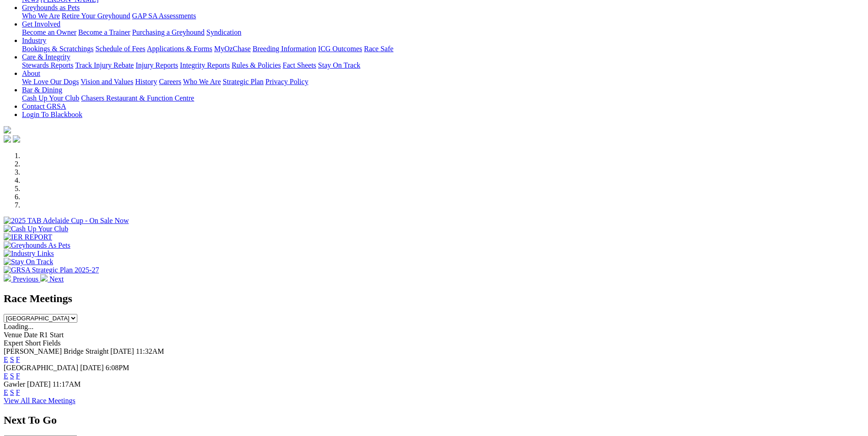  Describe the element at coordinates (50, 81) in the screenshot. I see `a: We Love Our Dogs` at that location.